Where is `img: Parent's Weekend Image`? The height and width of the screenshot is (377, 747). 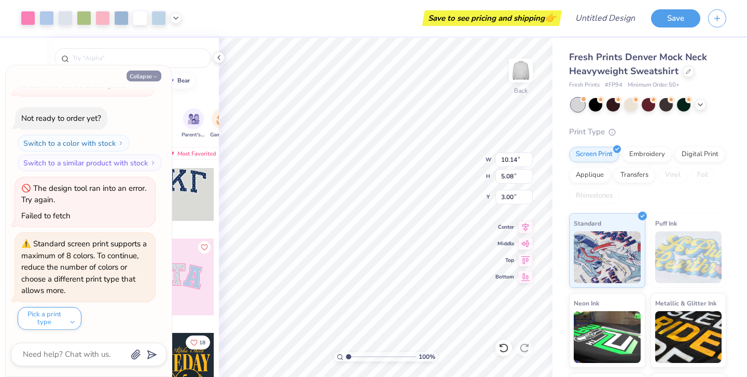 img: Parent's Weekend Image is located at coordinates (194, 119).